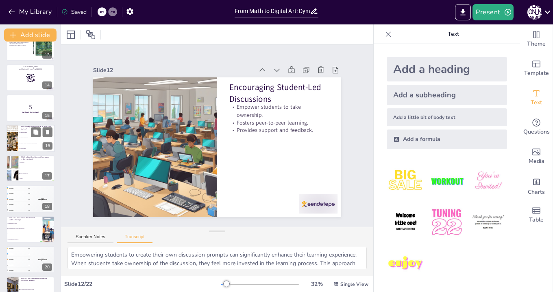 The height and width of the screenshot is (292, 553). I want to click on p: Go to, so click(31, 67).